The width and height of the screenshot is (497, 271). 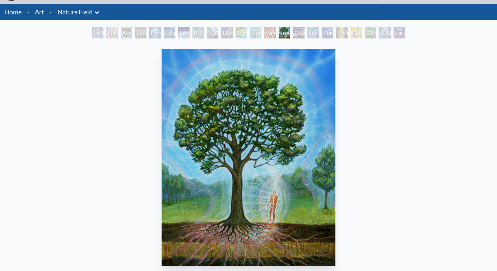 I want to click on div: Earthmind, so click(x=399, y=33).